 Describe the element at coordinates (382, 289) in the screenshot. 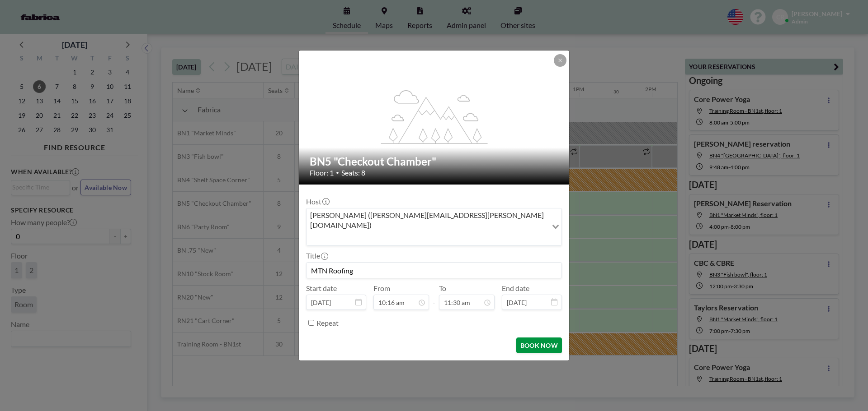

I see `label: From` at that location.